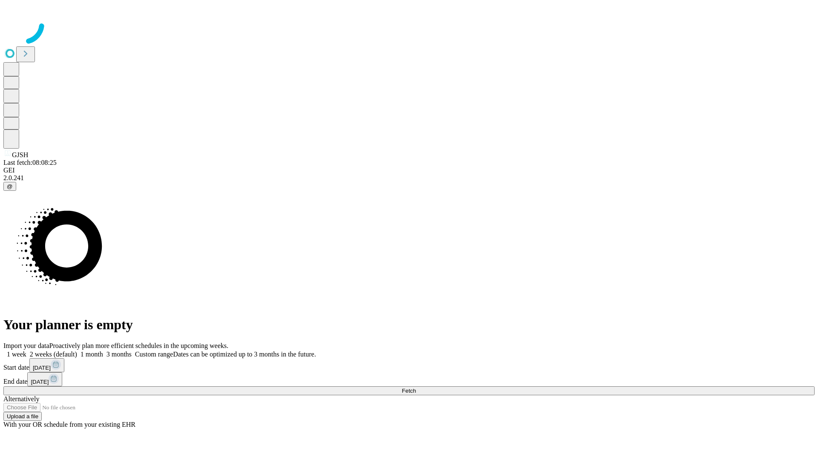 The height and width of the screenshot is (460, 818). Describe the element at coordinates (409, 178) in the screenshot. I see `div: 2.0.241` at that location.